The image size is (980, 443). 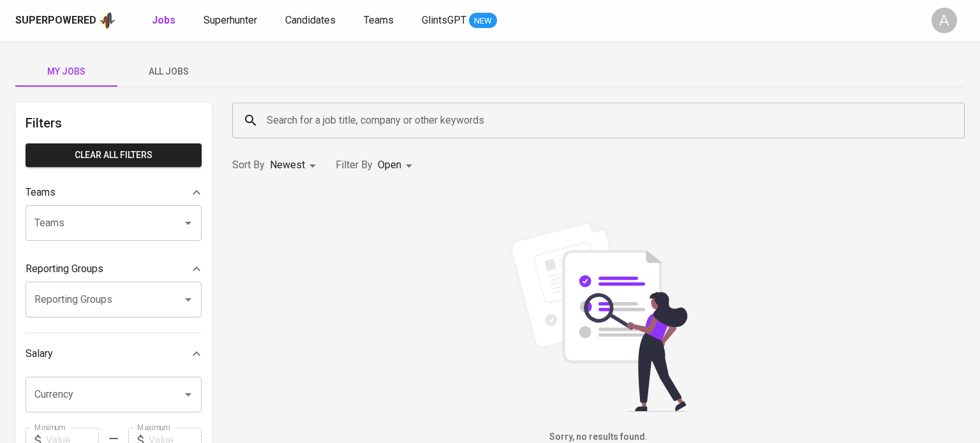 What do you see at coordinates (113, 193) in the screenshot?
I see `div: Teams` at bounding box center [113, 193].